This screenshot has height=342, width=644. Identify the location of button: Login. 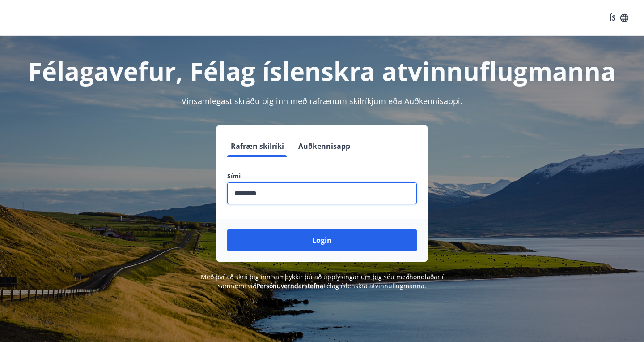
(322, 240).